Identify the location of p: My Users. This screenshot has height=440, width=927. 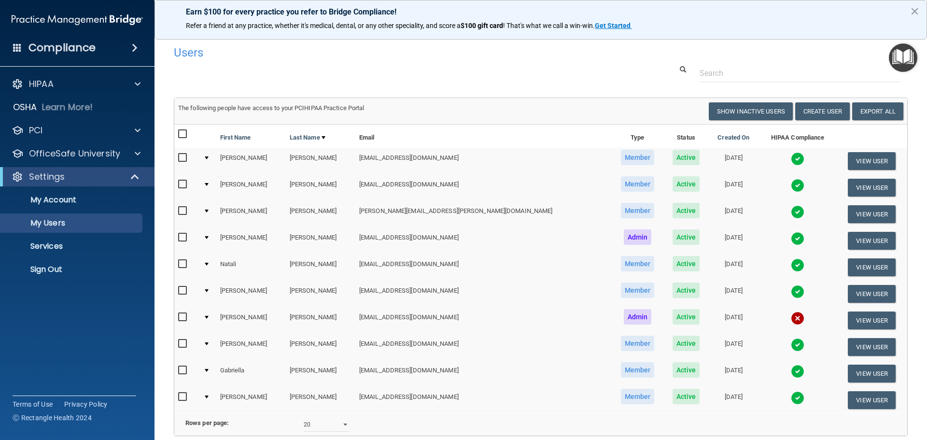
(72, 223).